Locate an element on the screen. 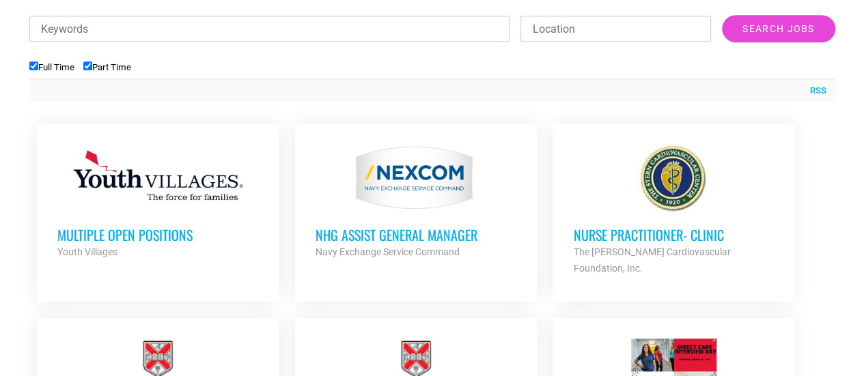 This screenshot has width=864, height=376. h3: Multiple Open Positions is located at coordinates (158, 235).